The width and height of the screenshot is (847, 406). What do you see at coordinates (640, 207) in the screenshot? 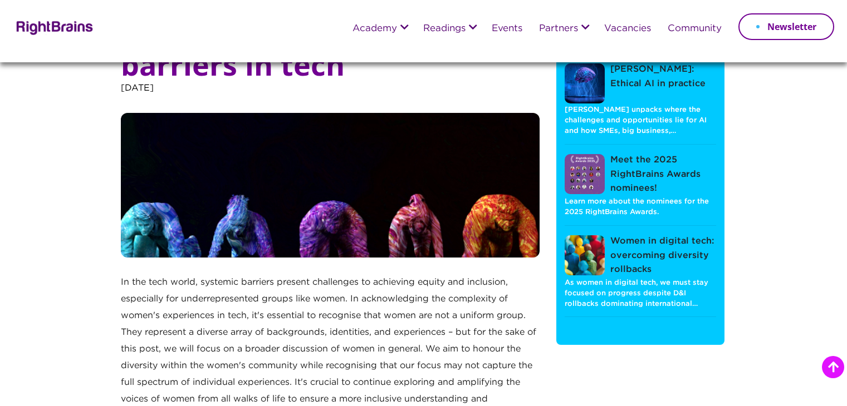
I see `p: Learn more about the nominees for the 2025 RightBrains Awards.` at bounding box center [640, 207].